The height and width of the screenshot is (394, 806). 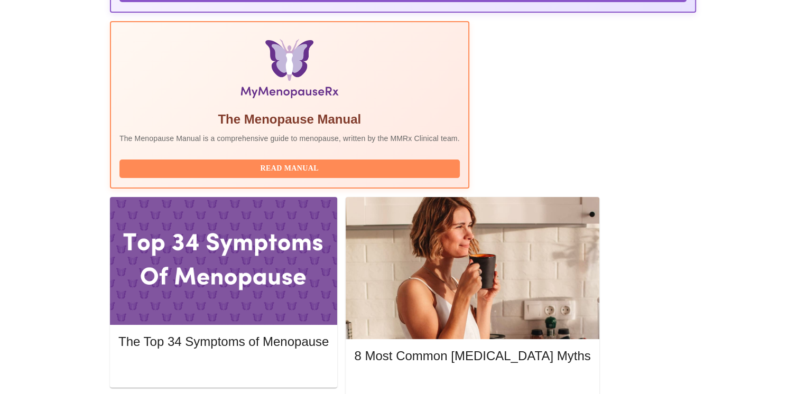 What do you see at coordinates (289, 71) in the screenshot?
I see `img: Menopause Manual` at bounding box center [289, 71].